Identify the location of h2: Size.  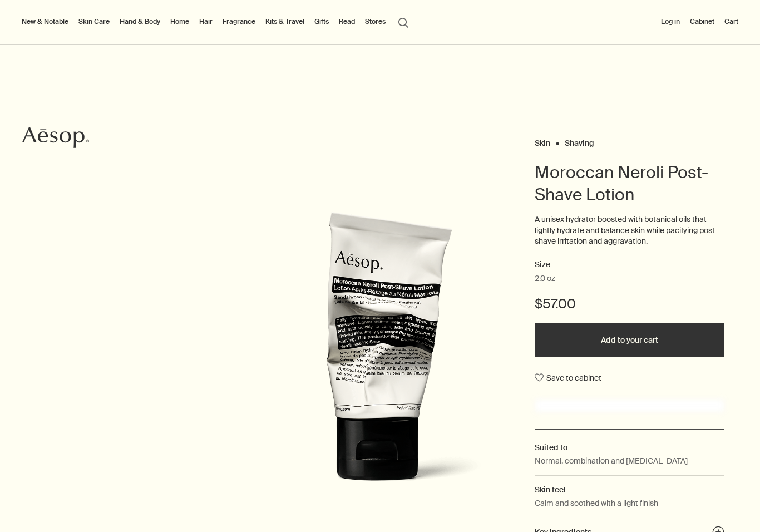
(630, 265).